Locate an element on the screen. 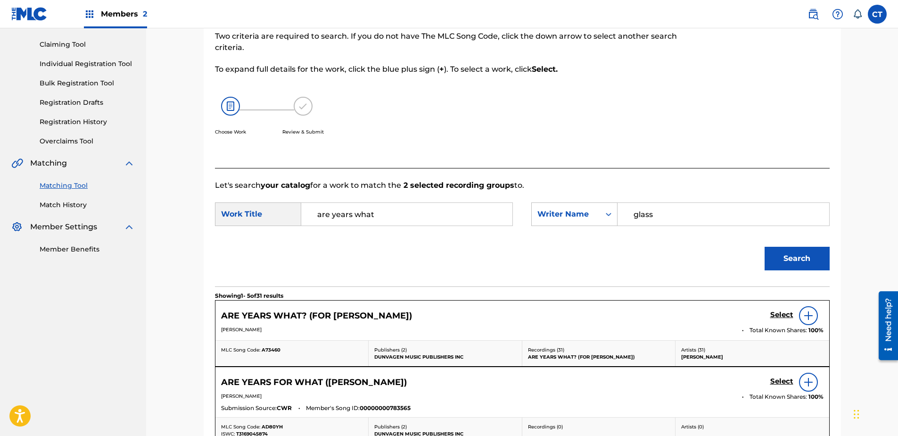  a: Registration Drafts is located at coordinates (87, 102).